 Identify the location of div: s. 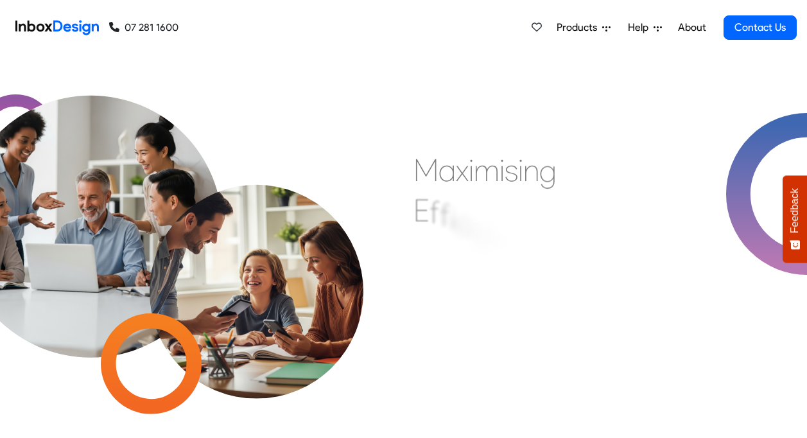
(511, 170).